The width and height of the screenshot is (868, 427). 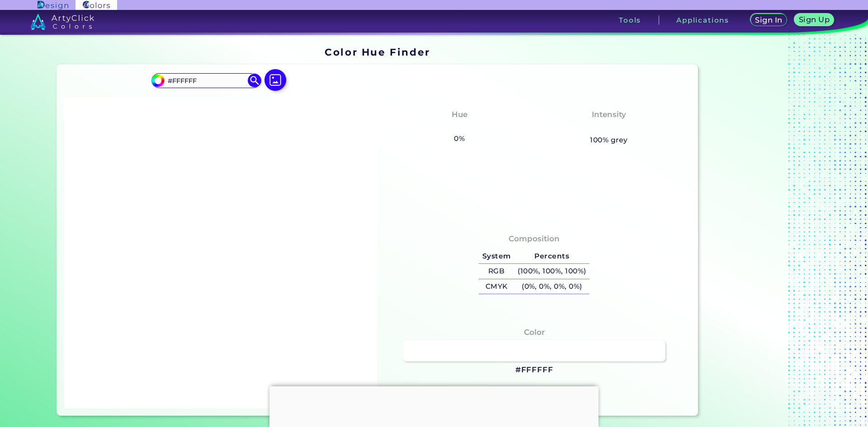 I want to click on h4: Composition, so click(x=534, y=238).